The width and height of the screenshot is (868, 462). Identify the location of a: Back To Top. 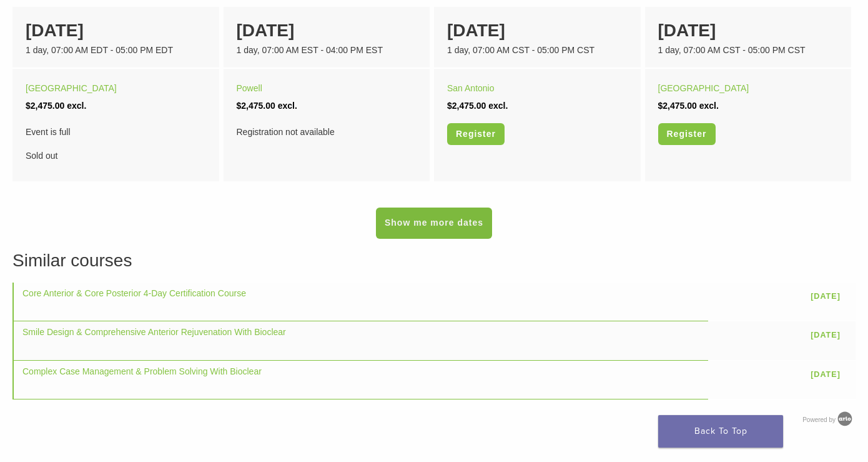
(721, 431).